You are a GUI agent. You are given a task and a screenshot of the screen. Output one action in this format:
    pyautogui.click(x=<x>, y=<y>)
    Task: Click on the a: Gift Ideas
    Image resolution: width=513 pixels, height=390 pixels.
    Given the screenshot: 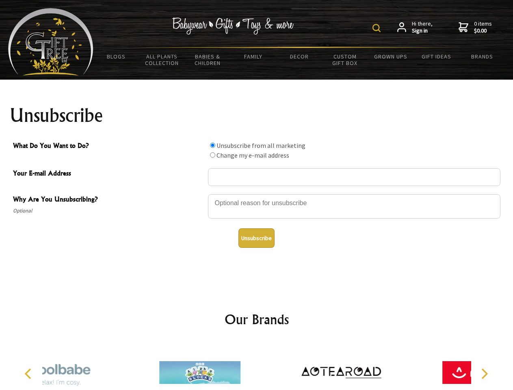 What is the action you would take?
    pyautogui.click(x=437, y=56)
    